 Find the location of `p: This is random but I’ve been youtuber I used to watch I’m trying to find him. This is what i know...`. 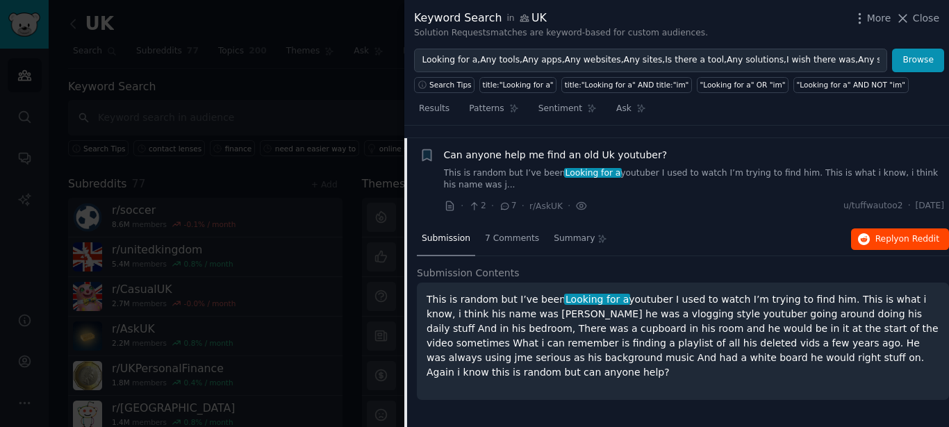

p: This is random but I’ve been youtuber I used to watch I’m trying to find him. This is what i know... is located at coordinates (683, 336).